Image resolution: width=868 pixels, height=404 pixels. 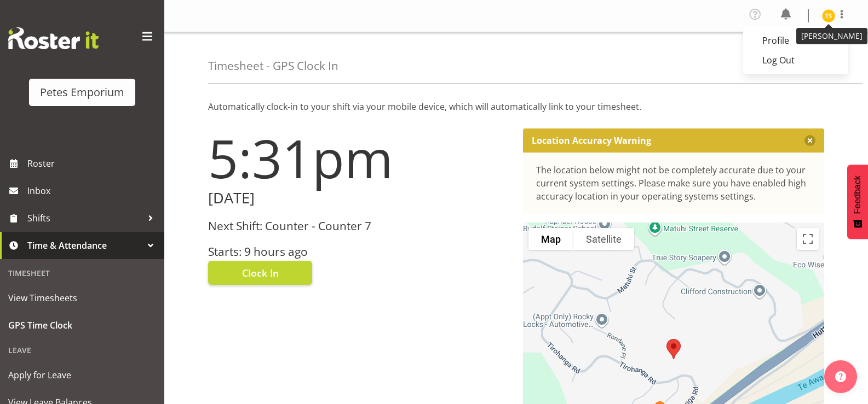 I want to click on span: Time & Attendance, so click(x=85, y=246).